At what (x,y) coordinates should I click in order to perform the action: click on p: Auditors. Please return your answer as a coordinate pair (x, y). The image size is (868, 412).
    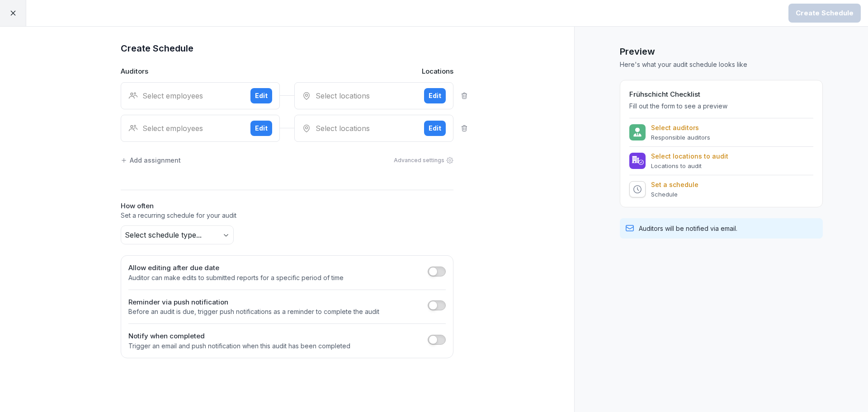
    Looking at the image, I should click on (134, 71).